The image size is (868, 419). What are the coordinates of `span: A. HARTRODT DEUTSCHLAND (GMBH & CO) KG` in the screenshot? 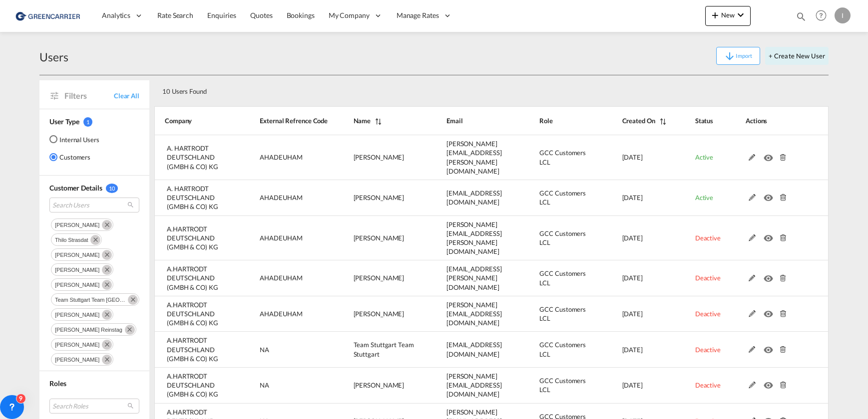 It's located at (193, 157).